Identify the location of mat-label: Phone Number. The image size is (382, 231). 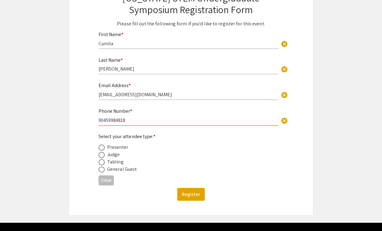
(115, 111).